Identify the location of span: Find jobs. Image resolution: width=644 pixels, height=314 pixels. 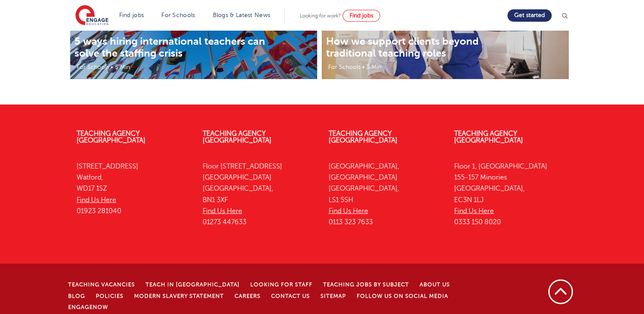
(361, 16).